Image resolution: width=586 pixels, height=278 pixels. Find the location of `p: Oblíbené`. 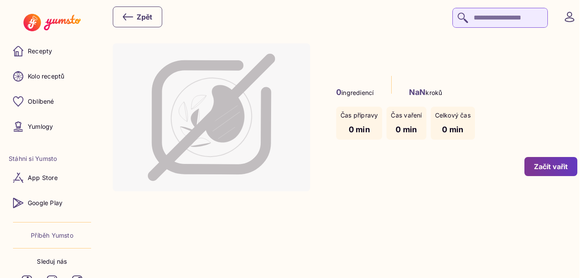

p: Oblíbené is located at coordinates (41, 102).